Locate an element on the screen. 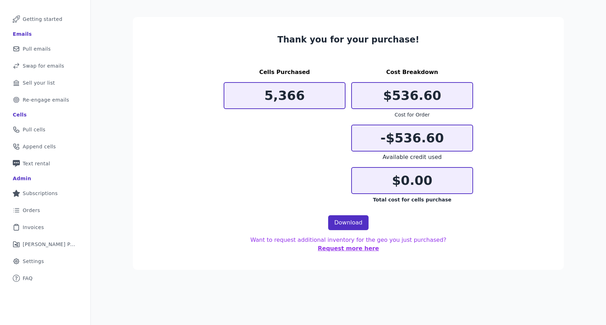  span: Settings is located at coordinates (33, 261).